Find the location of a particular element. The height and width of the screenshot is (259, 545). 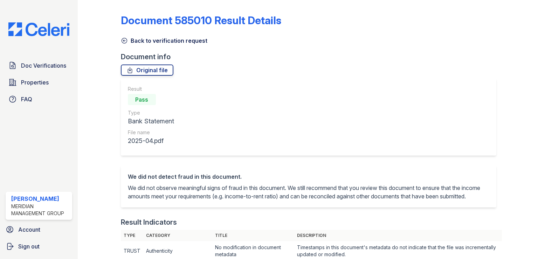

div: Pass is located at coordinates (142, 99).